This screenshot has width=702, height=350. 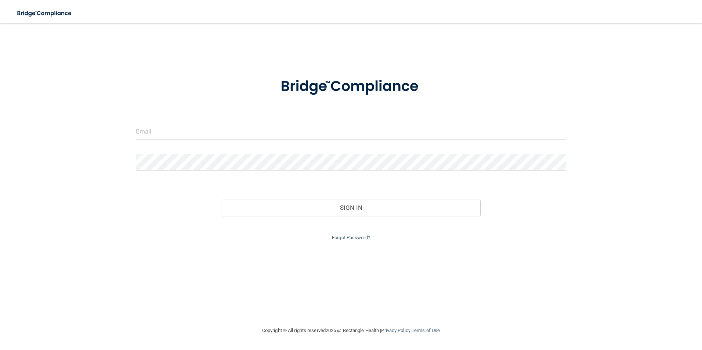 I want to click on input: Email, so click(x=351, y=131).